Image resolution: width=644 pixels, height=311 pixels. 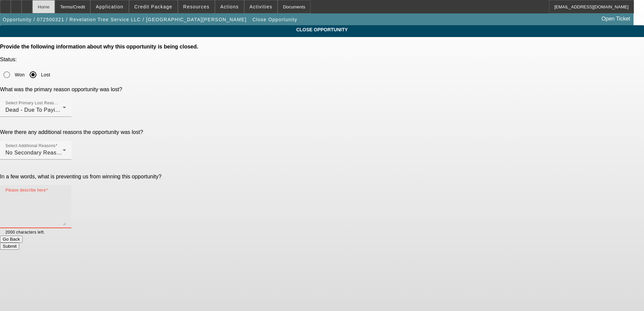 What do you see at coordinates (31, 146) in the screenshot?
I see `mat-label: Select Additional Reasons` at bounding box center [31, 146].